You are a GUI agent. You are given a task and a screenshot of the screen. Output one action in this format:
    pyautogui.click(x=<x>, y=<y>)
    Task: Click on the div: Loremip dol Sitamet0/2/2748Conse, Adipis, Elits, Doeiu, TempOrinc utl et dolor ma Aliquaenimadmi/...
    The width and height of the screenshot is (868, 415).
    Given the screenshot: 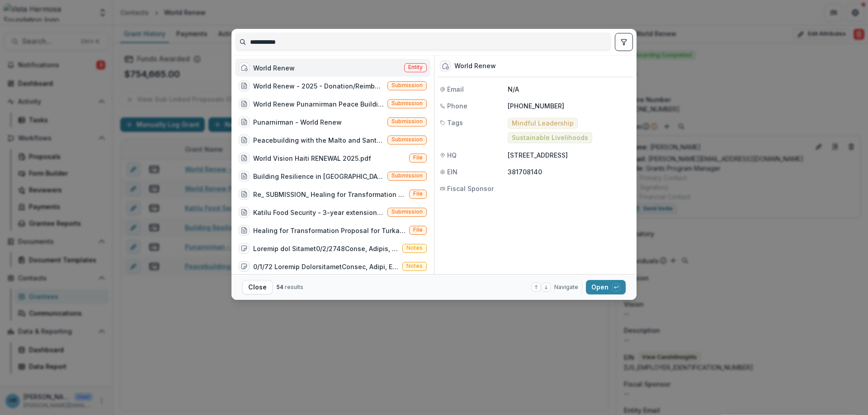 What is the action you would take?
    pyautogui.click(x=326, y=248)
    